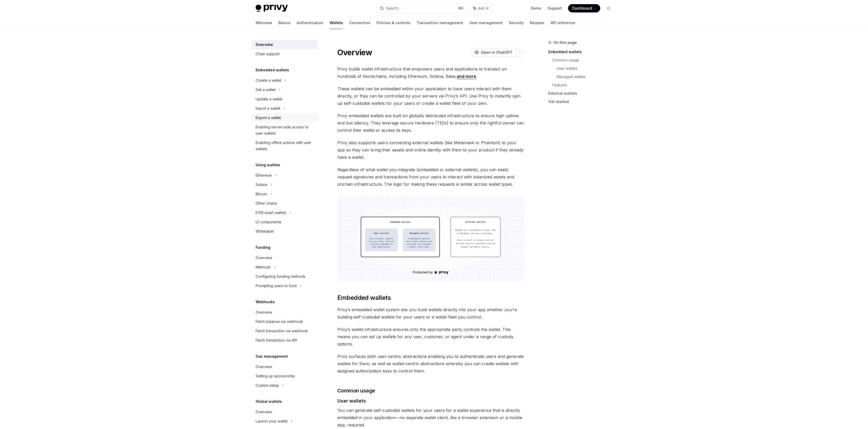 The width and height of the screenshot is (868, 429). I want to click on div: Get a wallet, so click(266, 90).